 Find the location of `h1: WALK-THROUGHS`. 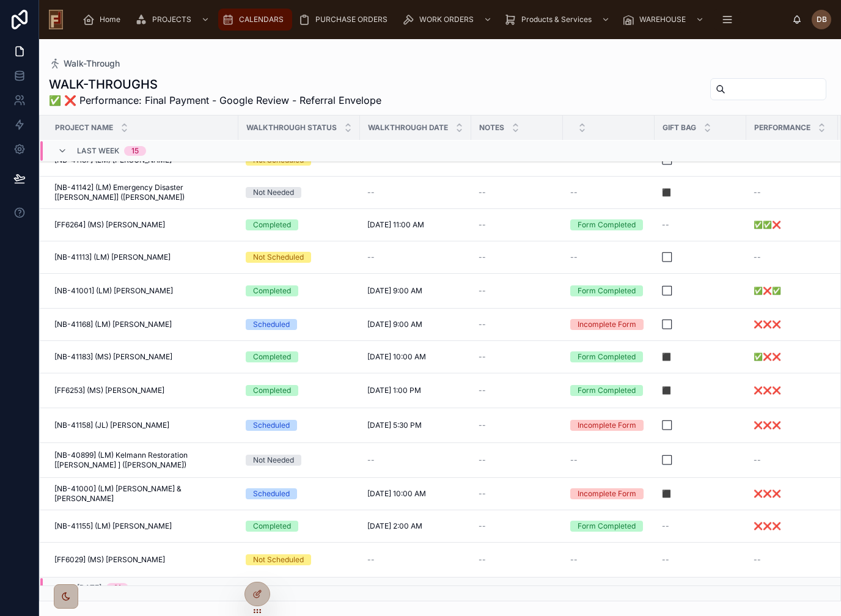

h1: WALK-THROUGHS is located at coordinates (215, 84).